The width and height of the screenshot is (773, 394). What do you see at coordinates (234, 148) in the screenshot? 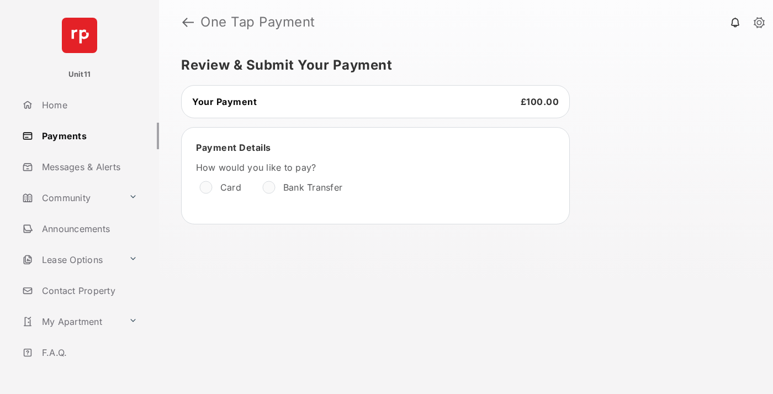
I see `span: Payment Details` at bounding box center [234, 148].